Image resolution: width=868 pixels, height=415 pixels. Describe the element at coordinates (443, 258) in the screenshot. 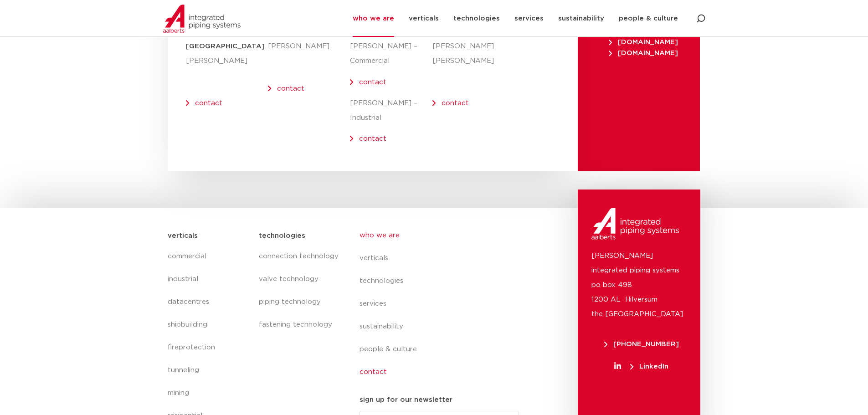

I see `a: verticals` at that location.